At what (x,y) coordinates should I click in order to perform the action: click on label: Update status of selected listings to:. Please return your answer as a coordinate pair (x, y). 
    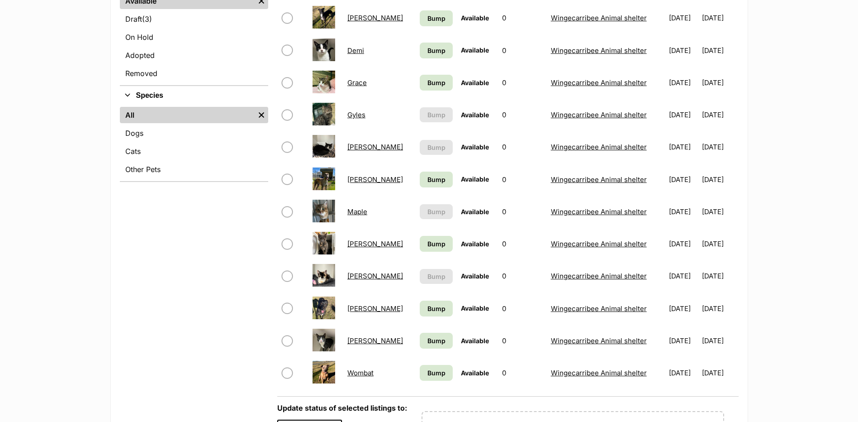
    Looking at the image, I should click on (342, 408).